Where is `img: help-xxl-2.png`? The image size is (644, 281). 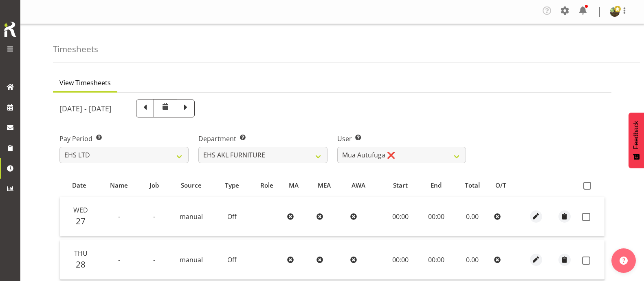 img: help-xxl-2.png is located at coordinates (623, 260).